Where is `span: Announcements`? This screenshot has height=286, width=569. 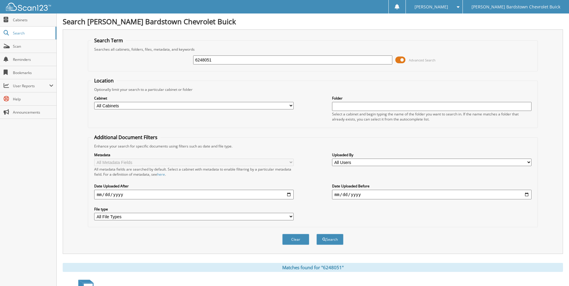 span: Announcements is located at coordinates (33, 112).